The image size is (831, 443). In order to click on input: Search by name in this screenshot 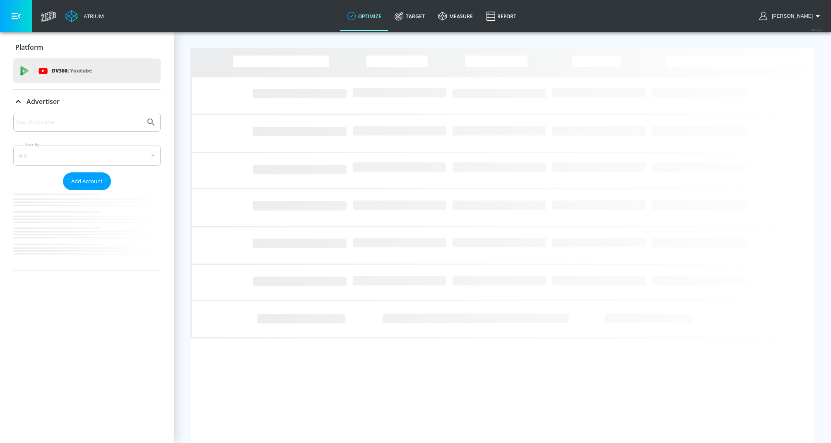, I will do `click(79, 122)`.